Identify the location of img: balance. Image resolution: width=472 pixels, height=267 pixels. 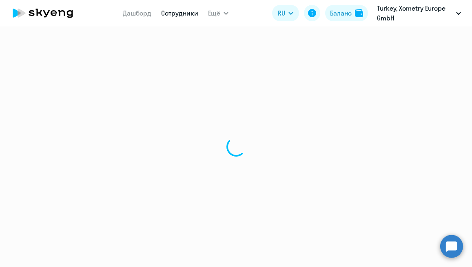
(359, 13).